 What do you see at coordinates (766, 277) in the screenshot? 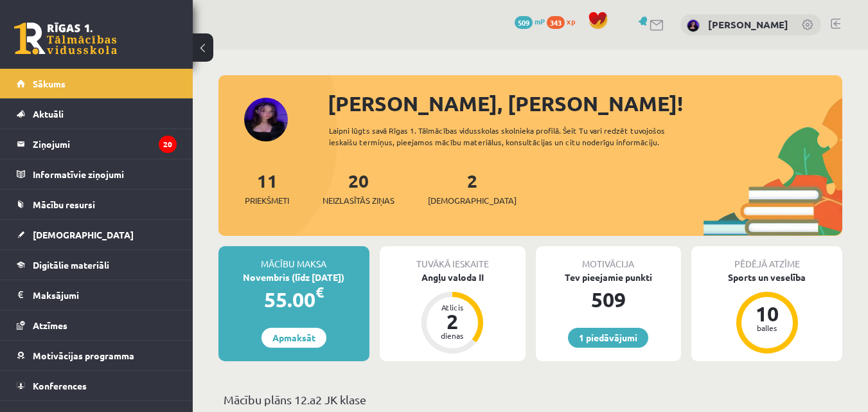
I see `div: Sports un veselība` at bounding box center [766, 277].